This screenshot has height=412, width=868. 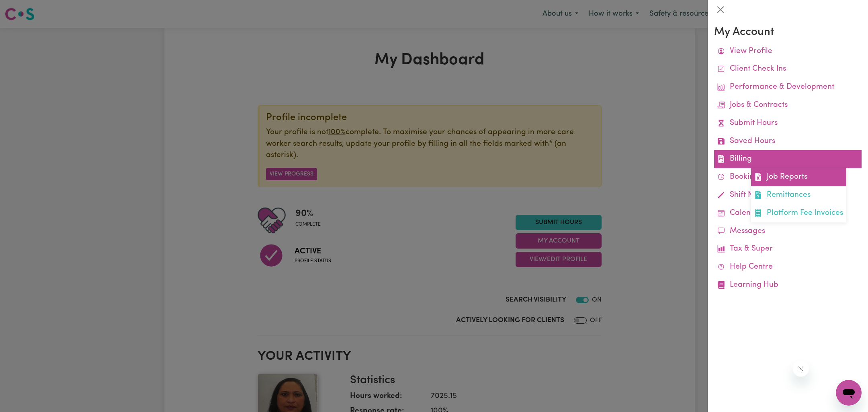 What do you see at coordinates (788, 213) in the screenshot?
I see `a: Calendar` at bounding box center [788, 213].